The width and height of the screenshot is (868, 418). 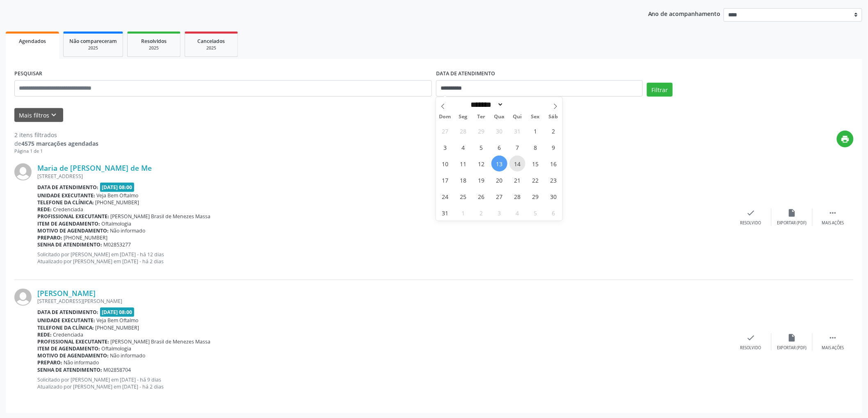 What do you see at coordinates (463, 147) in the screenshot?
I see `span: Agosto 4, 2025` at bounding box center [463, 147].